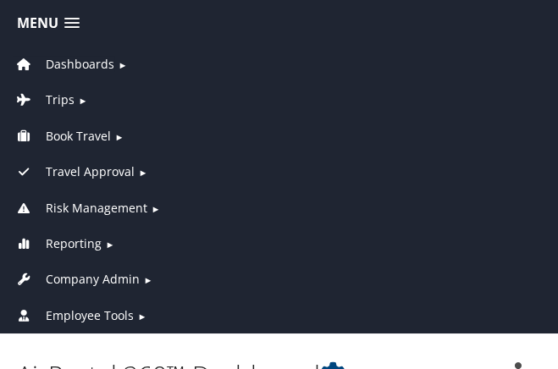  What do you see at coordinates (73, 315) in the screenshot?
I see `a: Employee Tools` at bounding box center [73, 315].